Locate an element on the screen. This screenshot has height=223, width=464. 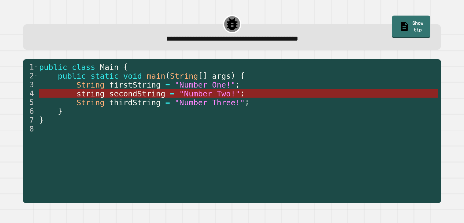
div: 3 is located at coordinates (30, 84).